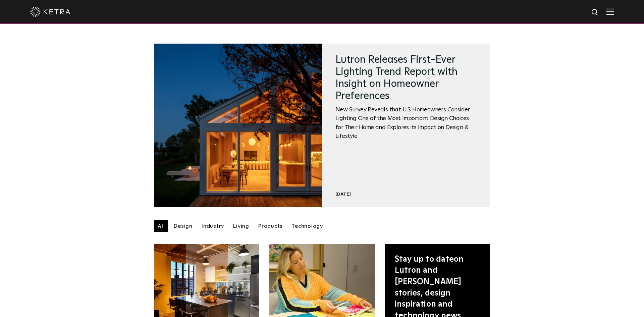  I want to click on a: Products, so click(271, 226).